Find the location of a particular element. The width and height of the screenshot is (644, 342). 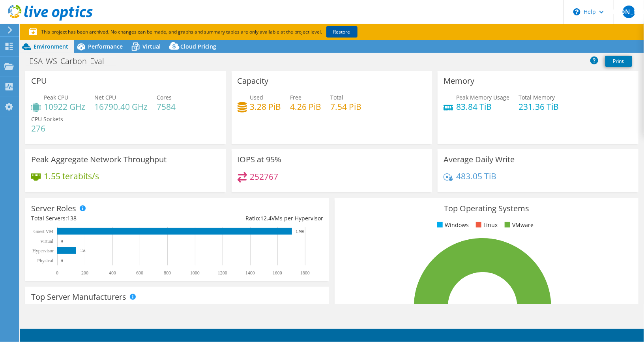

span: Peak CPU is located at coordinates (56, 97).